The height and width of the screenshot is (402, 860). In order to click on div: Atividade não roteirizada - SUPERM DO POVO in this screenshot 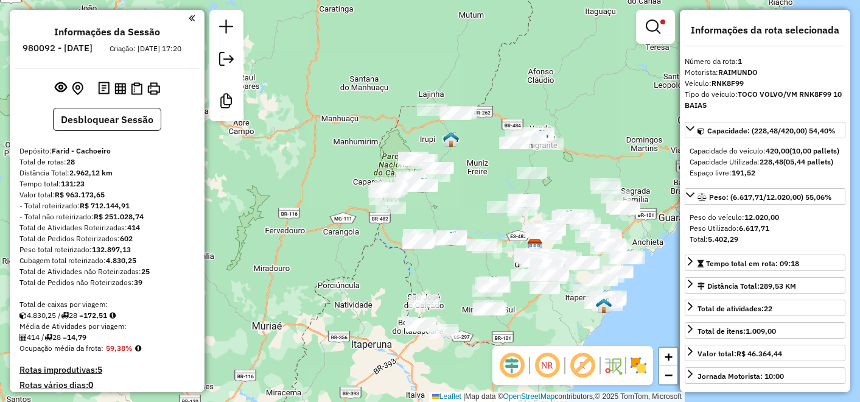, I will do `click(424, 301)`.